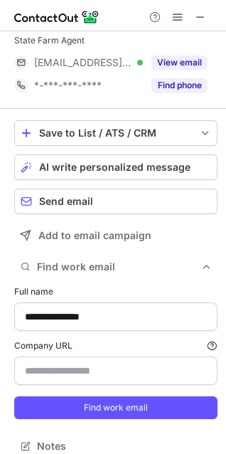 The image size is (226, 454). I want to click on button: AI write personalized message, so click(116, 167).